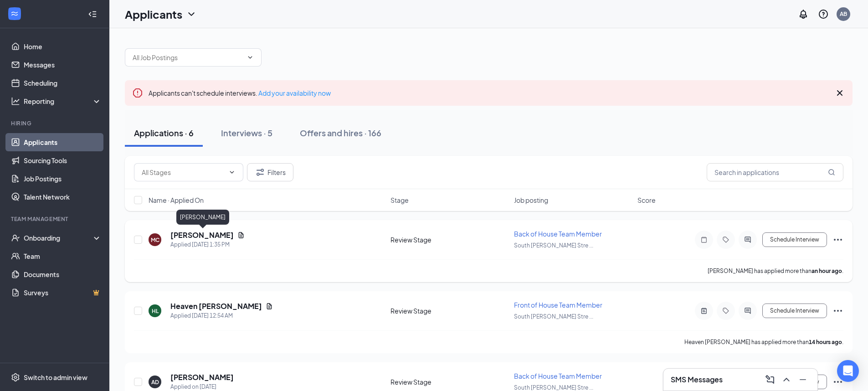 The image size is (868, 391). I want to click on svg: Cross, so click(840, 93).